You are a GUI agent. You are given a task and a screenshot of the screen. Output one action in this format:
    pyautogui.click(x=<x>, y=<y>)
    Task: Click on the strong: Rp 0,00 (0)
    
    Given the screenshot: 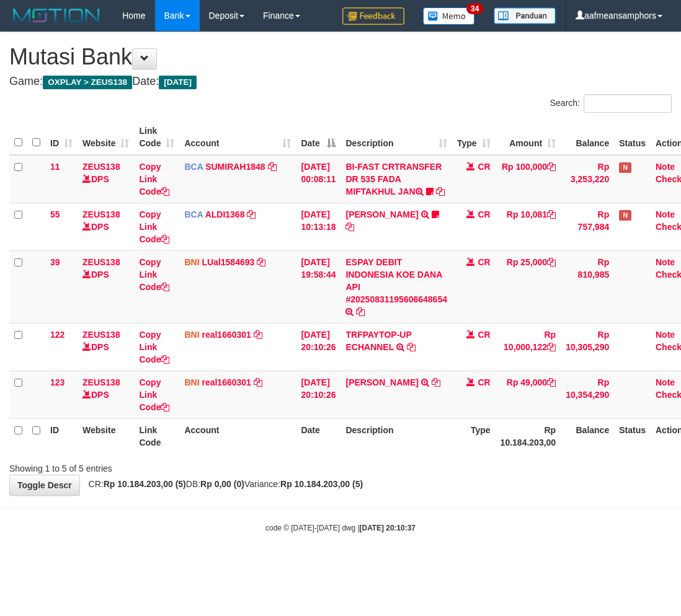 What is the action you would take?
    pyautogui.click(x=222, y=484)
    